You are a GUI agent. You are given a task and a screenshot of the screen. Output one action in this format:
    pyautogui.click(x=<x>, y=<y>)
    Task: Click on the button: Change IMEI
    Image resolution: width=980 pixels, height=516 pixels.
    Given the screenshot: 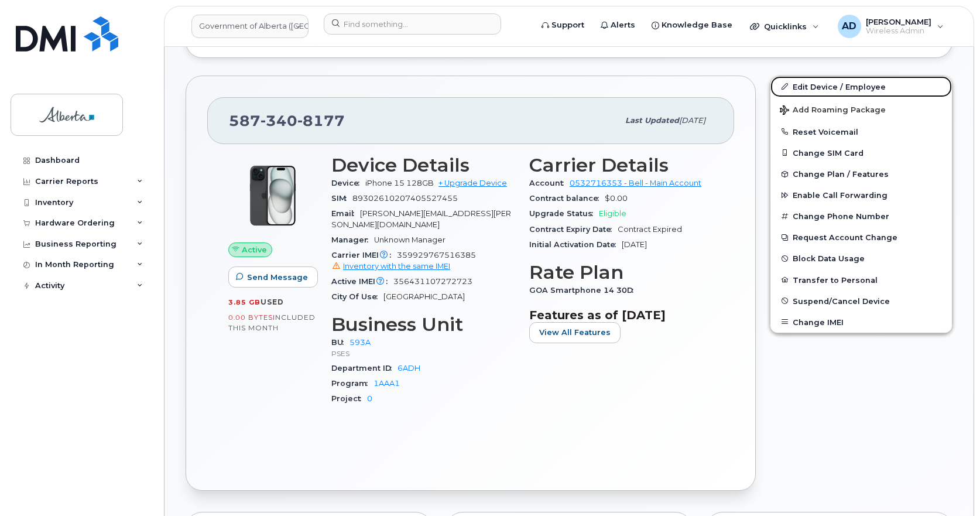 What is the action you would take?
    pyautogui.click(x=861, y=322)
    